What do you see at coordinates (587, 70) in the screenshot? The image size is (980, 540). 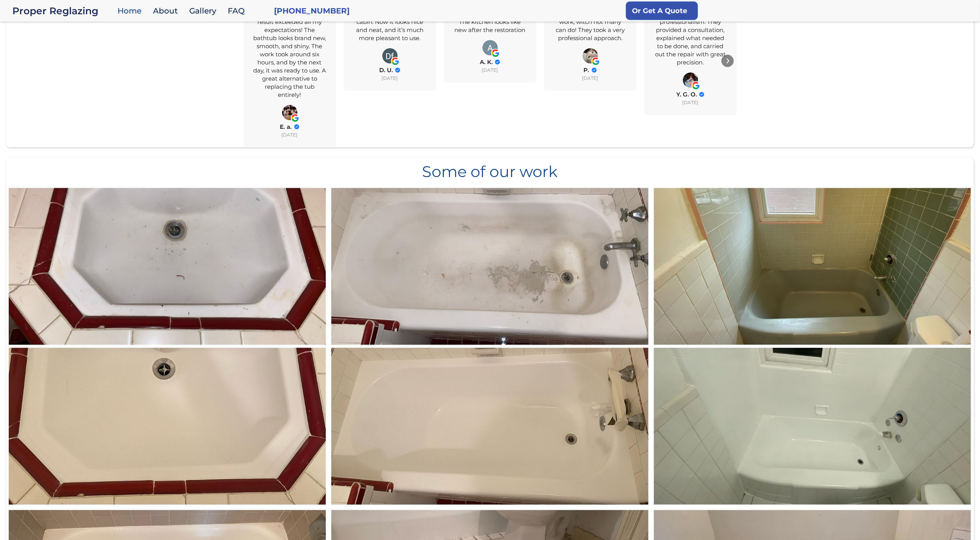 I see `span: P.` at bounding box center [587, 70].